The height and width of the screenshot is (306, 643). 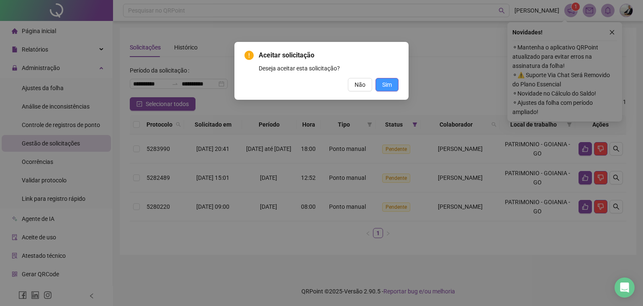 I want to click on div: Deseja aceitar esta solicitação?, so click(x=329, y=68).